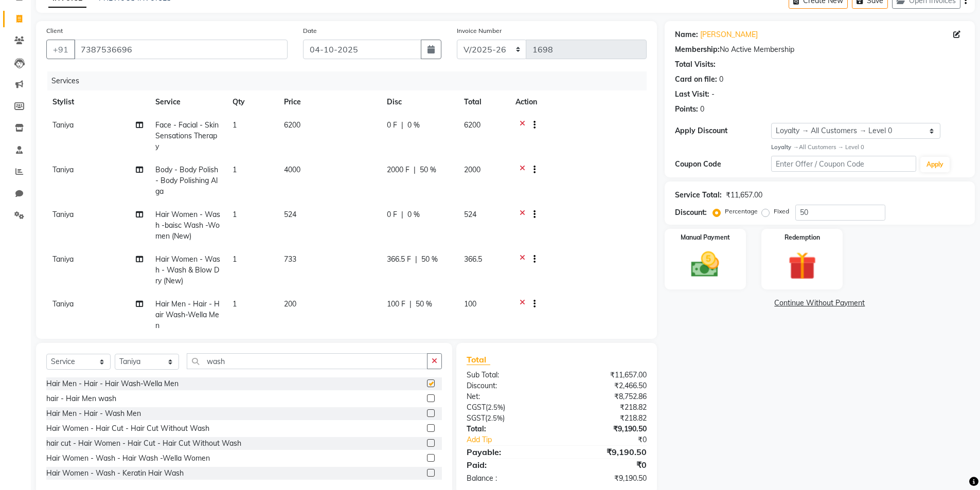 Image resolution: width=980 pixels, height=490 pixels. I want to click on input: Search or Scan, so click(307, 361).